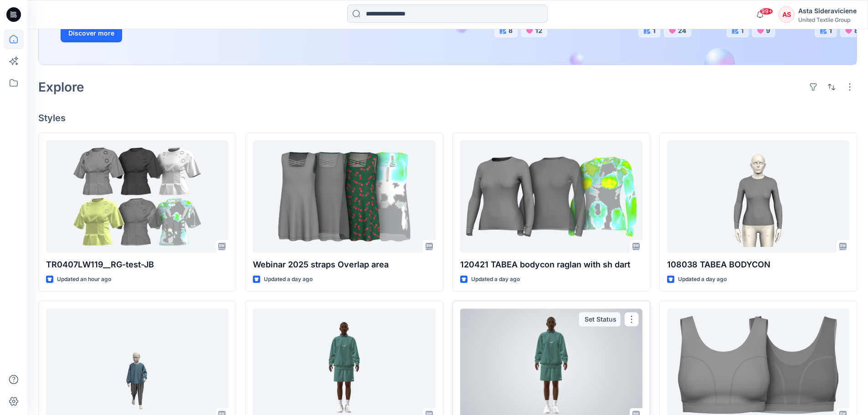 The height and width of the screenshot is (415, 868). I want to click on button: Discover more, so click(91, 33).